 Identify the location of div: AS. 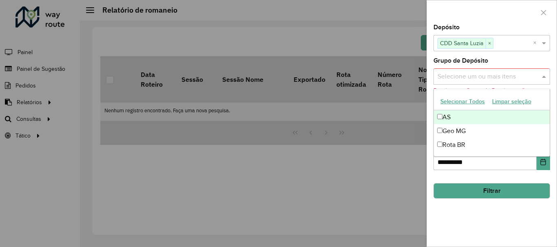
(491, 117).